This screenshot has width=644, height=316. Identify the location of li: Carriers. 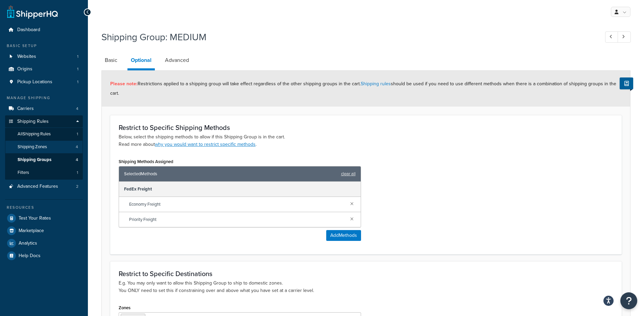
(44, 108).